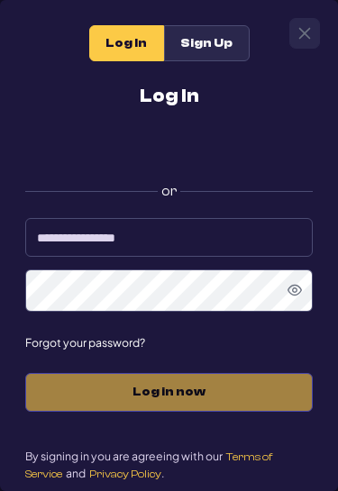 The image size is (338, 491). I want to click on h2: Log In, so click(169, 96).